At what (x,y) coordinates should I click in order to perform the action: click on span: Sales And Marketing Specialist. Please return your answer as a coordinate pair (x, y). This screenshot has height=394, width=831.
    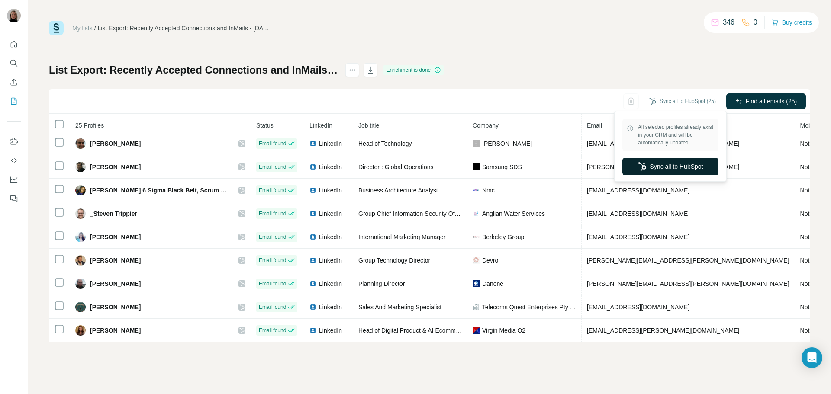
    Looking at the image, I should click on (400, 307).